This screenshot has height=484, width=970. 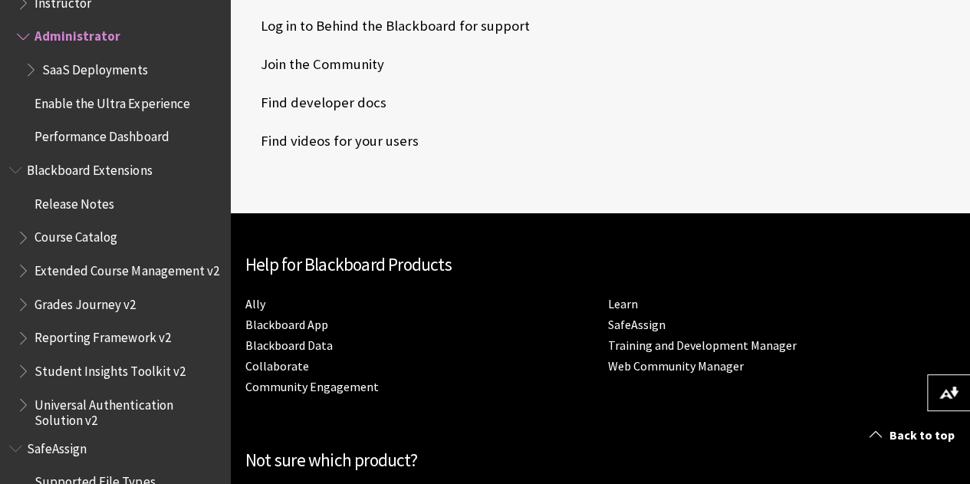 I want to click on span: SaaS Deployments, so click(x=94, y=67).